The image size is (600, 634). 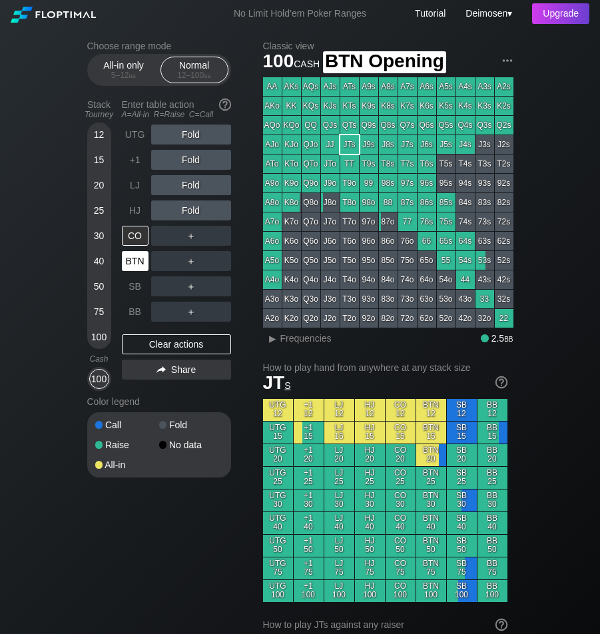 What do you see at coordinates (350, 145) in the screenshot?
I see `div: JTs` at bounding box center [350, 145].